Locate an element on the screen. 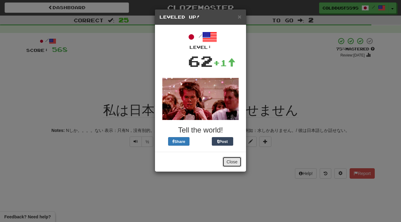 This screenshot has height=222, width=401. div: 62 is located at coordinates (200, 61).